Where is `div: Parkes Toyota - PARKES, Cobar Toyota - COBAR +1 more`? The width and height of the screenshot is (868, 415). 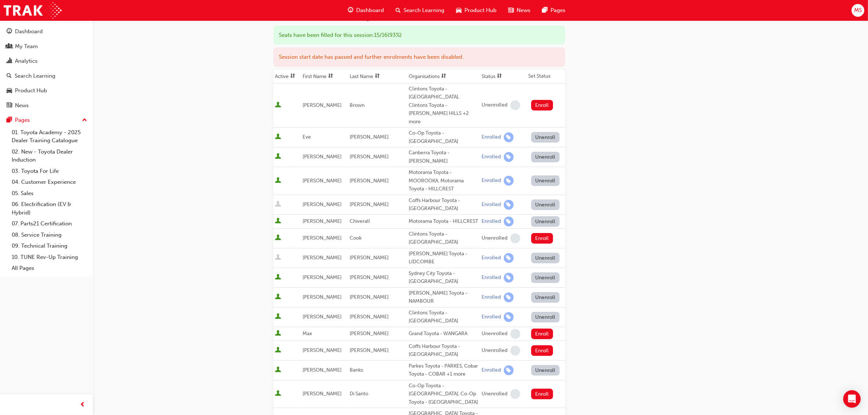 div: Parkes Toyota - PARKES, Cobar Toyota - COBAR +1 more is located at coordinates (444, 370).